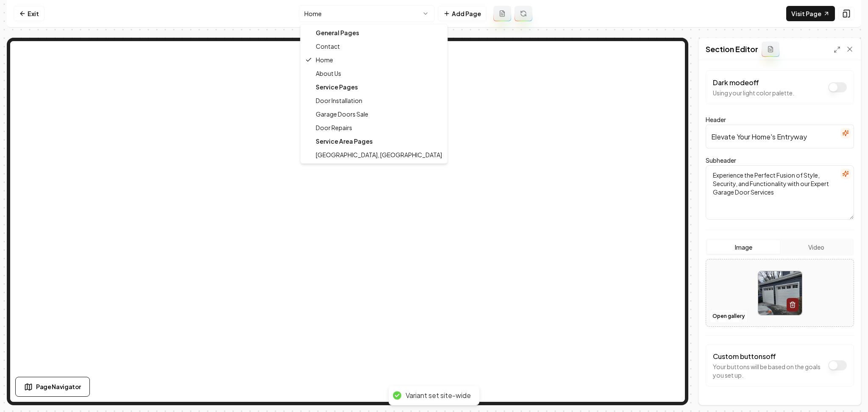 This screenshot has height=412, width=868. What do you see at coordinates (328, 46) in the screenshot?
I see `span: Contact` at bounding box center [328, 46].